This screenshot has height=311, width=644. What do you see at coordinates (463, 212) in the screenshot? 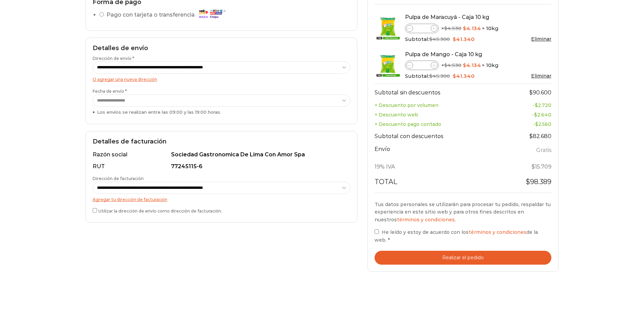
I see `p: Tus datos personales se utilizarán para procesar tu pedido, respaldar tu experiencia en este siti...` at bounding box center [463, 212].